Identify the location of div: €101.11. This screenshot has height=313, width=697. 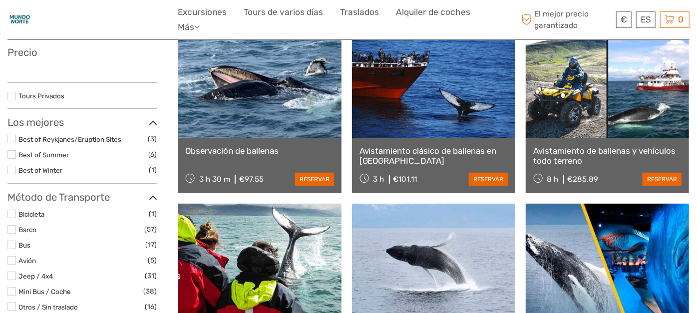
(405, 179).